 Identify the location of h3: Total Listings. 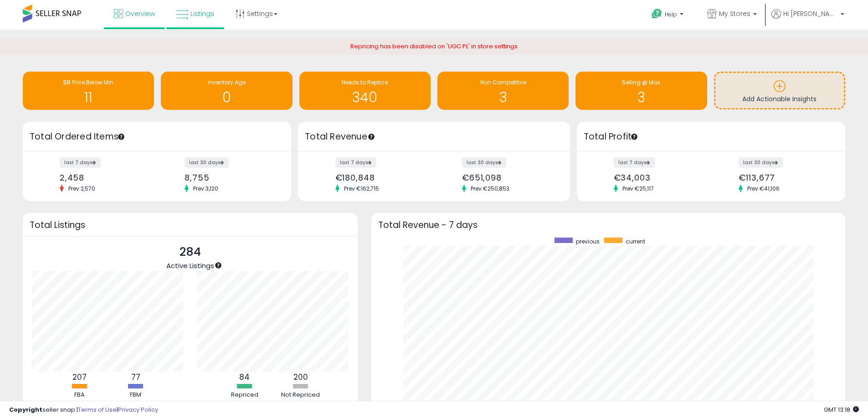
(190, 225).